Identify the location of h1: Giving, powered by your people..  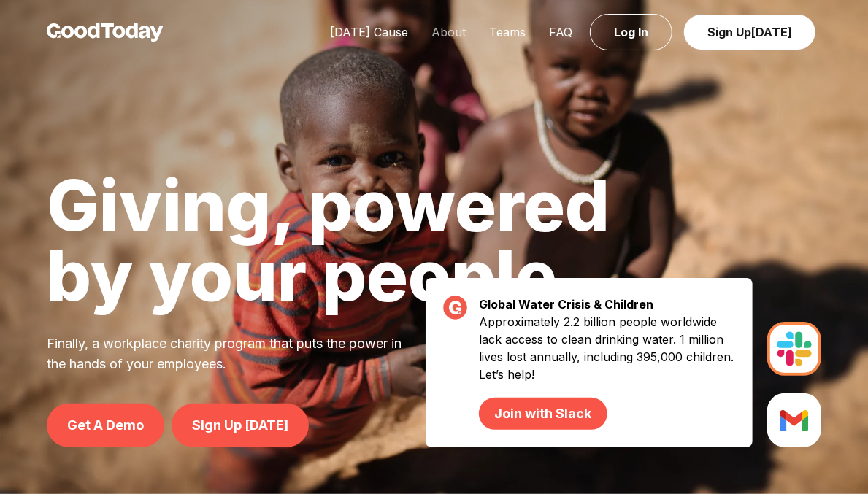
(328, 240).